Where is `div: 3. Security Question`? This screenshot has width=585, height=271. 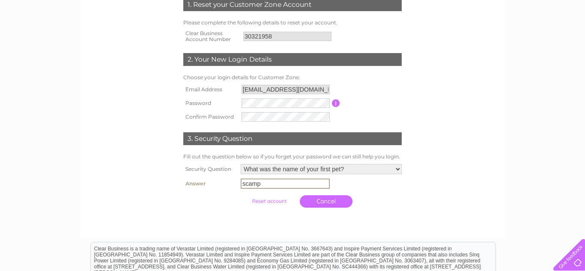
div: 3. Security Question is located at coordinates (292, 139).